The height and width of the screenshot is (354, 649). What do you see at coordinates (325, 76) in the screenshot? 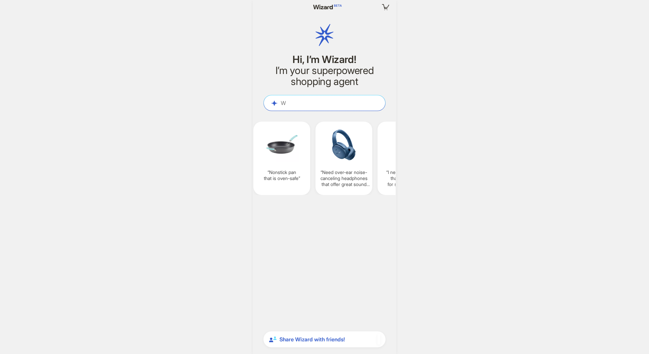
I see `h2: I’m your superpowered shopping agent` at bounding box center [325, 76].